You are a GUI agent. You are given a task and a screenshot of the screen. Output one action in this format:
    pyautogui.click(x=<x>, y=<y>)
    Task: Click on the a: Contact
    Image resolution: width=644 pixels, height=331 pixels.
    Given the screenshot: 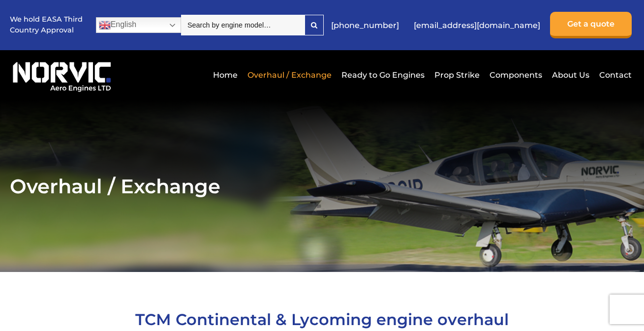 What is the action you would take?
    pyautogui.click(x=614, y=75)
    